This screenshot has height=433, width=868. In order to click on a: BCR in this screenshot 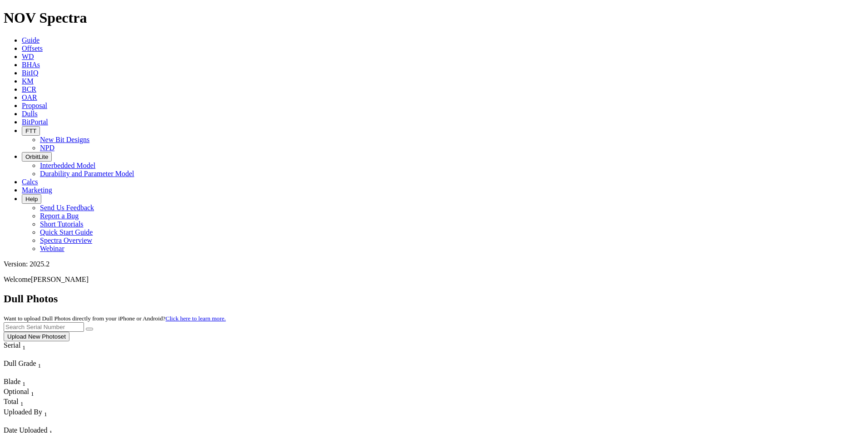, I will do `click(29, 89)`.